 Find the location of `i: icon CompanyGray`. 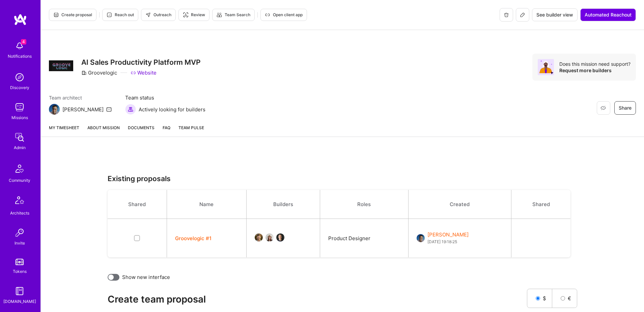

i: icon CompanyGray is located at coordinates (84, 73).